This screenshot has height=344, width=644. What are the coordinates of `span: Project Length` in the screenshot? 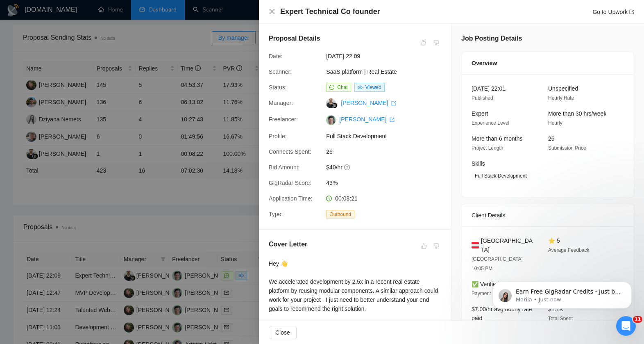 It's located at (487, 148).